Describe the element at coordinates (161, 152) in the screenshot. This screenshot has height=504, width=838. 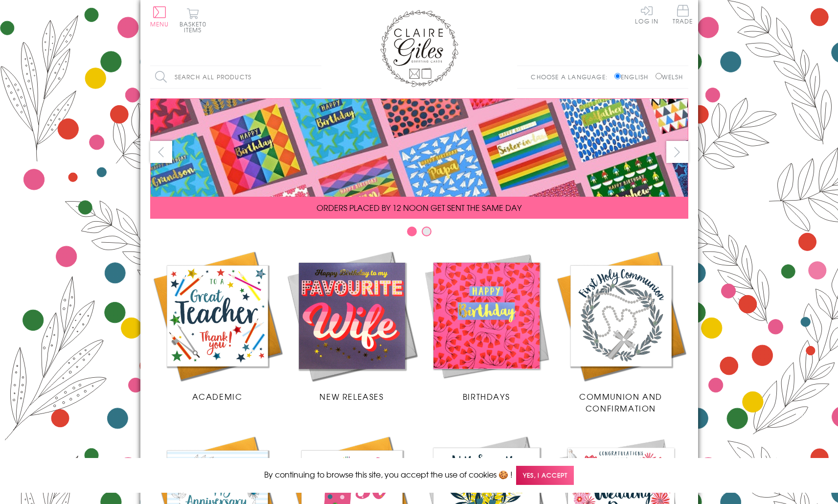
I see `button: prev` at that location.